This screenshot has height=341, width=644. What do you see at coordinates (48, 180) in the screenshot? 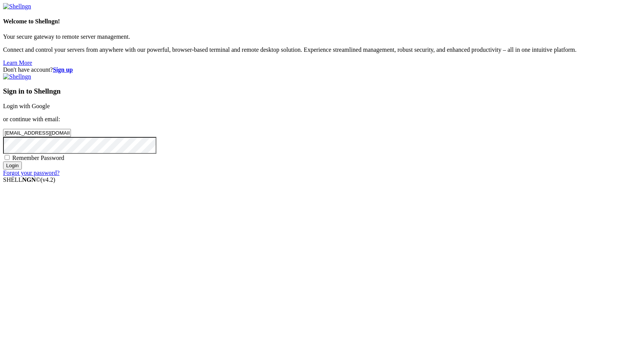
I see `span: 4.2.0` at bounding box center [48, 180].